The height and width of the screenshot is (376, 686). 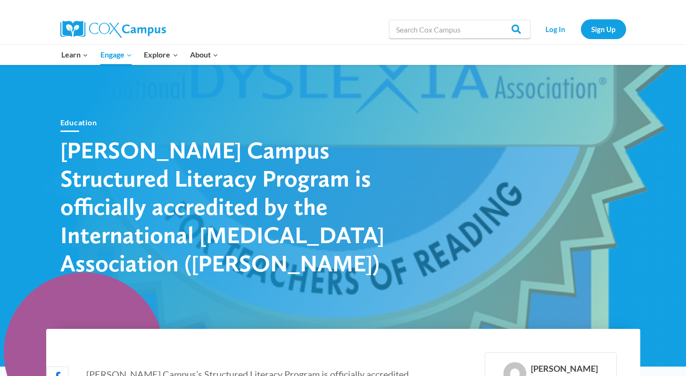 I want to click on nav: Primary Navigation, so click(x=140, y=55).